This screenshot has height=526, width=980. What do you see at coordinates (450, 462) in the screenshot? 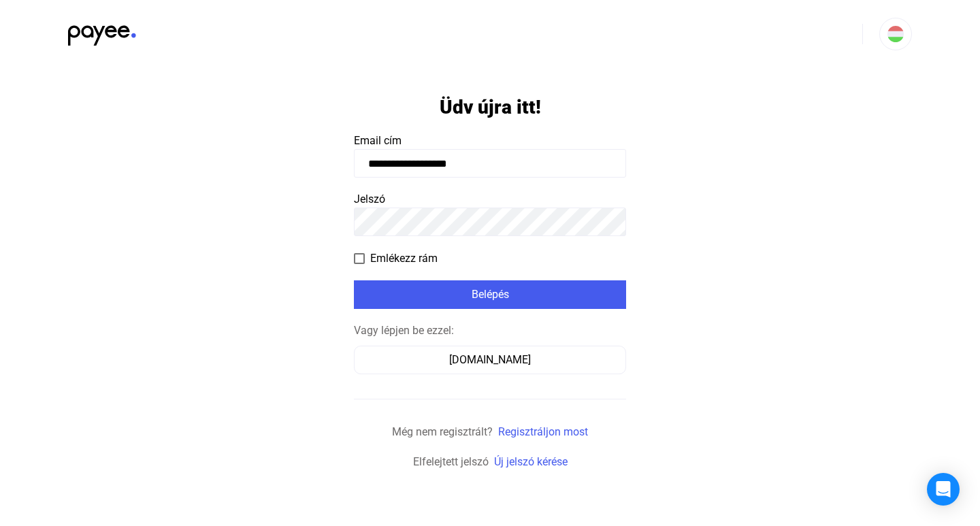
I see `span: Elfelejtett jelszó` at bounding box center [450, 462].